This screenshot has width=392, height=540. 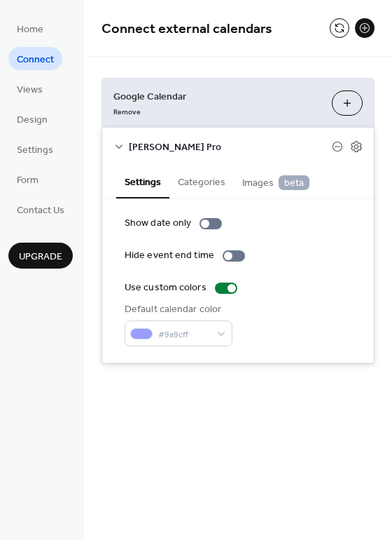 I want to click on div: Use custom colors, so click(x=166, y=287).